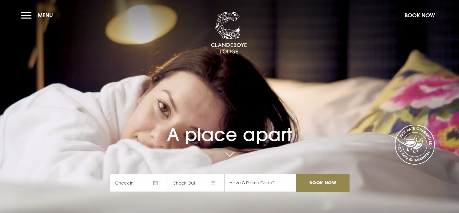  What do you see at coordinates (229, 33) in the screenshot?
I see `img: Clandeboye Lodge` at bounding box center [229, 33].